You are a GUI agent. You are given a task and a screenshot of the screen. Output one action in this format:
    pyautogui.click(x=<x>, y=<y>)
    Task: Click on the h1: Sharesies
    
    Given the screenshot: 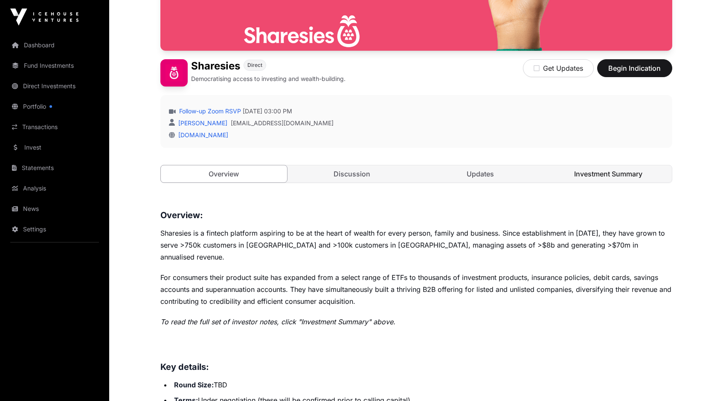 What is the action you would take?
    pyautogui.click(x=215, y=66)
    